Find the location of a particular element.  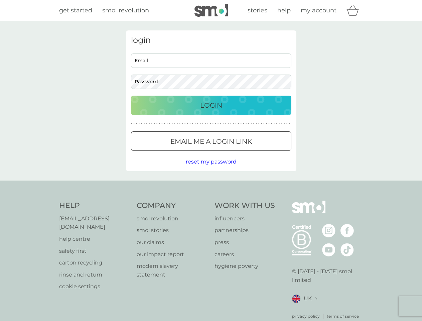

div: basket is located at coordinates (355, 10).